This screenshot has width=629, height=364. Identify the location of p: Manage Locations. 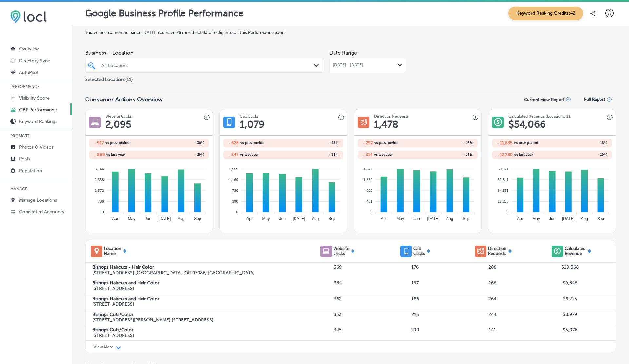
(38, 200).